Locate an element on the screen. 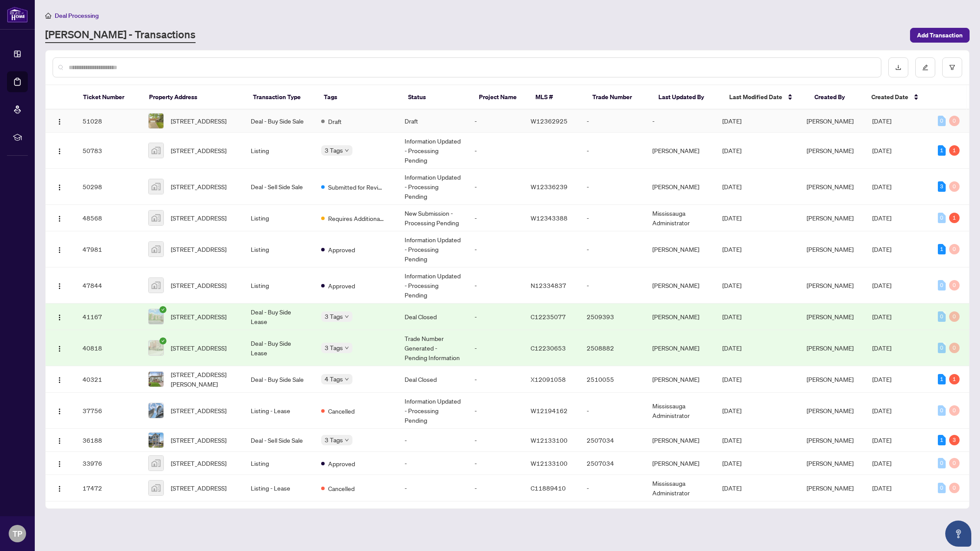  th: Last Modified Date is located at coordinates (765, 98).